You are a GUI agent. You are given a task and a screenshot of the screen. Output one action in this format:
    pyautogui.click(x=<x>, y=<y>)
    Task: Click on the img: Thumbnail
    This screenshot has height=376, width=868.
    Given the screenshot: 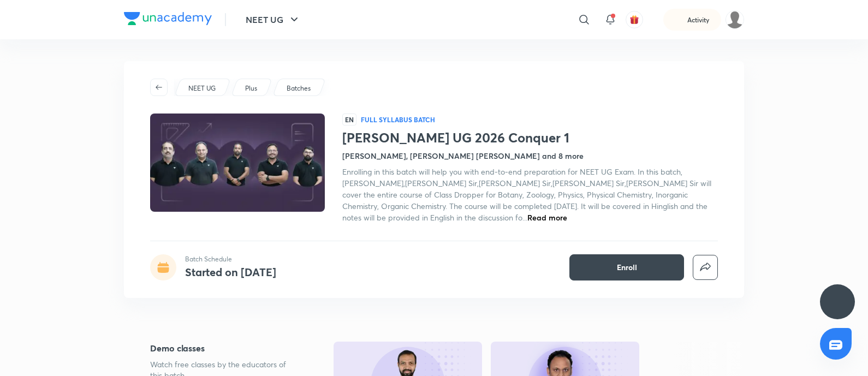 What is the action you would take?
    pyautogui.click(x=238, y=163)
    